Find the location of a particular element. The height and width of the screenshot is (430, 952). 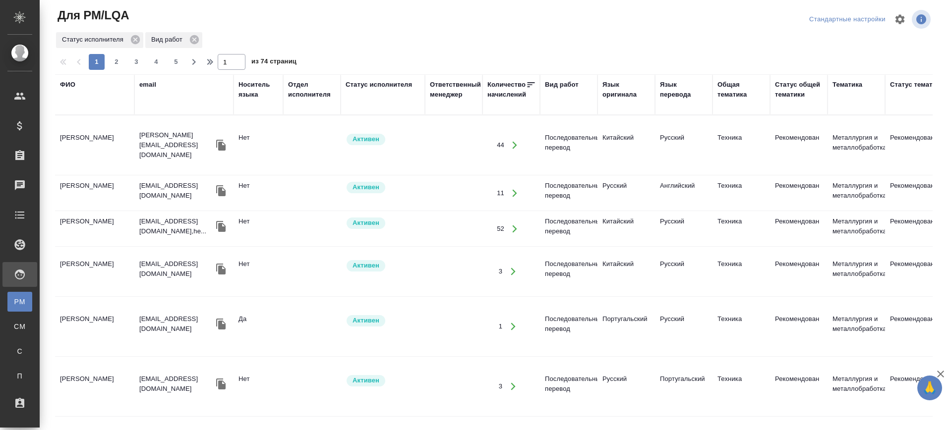

span: П is located at coordinates (20, 376).